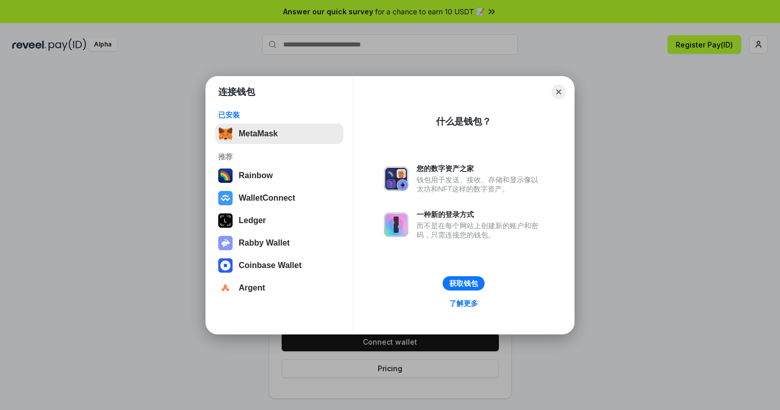 The image size is (780, 410). I want to click on h1: 连接钱包, so click(237, 92).